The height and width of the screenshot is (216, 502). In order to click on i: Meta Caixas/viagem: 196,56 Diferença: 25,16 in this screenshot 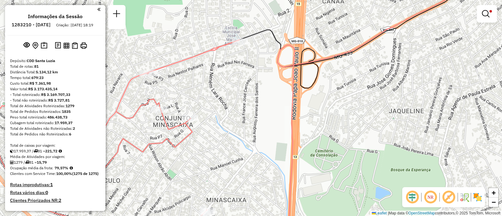, I will do `click(60, 151)`.